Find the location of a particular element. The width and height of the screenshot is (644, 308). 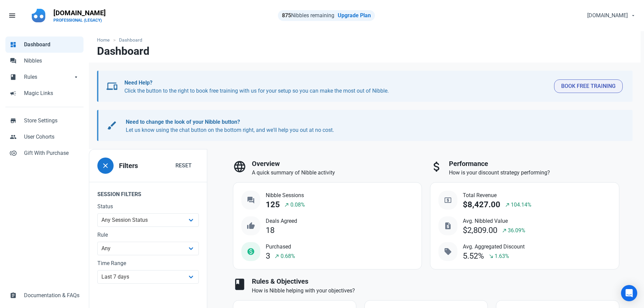

span: brush is located at coordinates (112, 125).